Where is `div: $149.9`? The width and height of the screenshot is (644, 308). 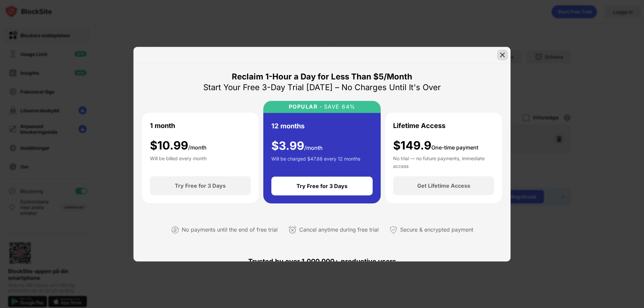 div: $149.9 is located at coordinates (436, 146).